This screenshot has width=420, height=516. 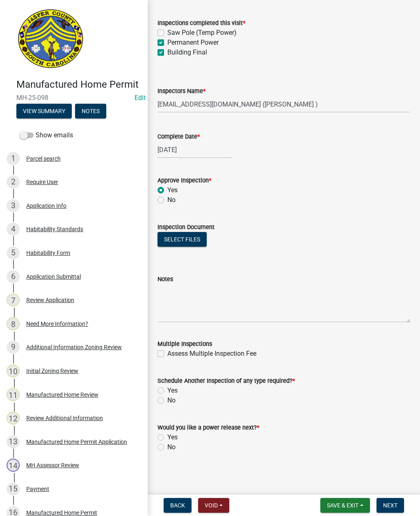 I want to click on button: Notes, so click(x=91, y=111).